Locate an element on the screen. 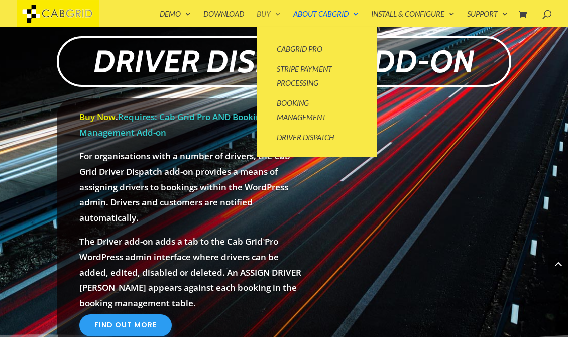 The height and width of the screenshot is (337, 568). p: For organisations with a number of drivers, the Cab Grid Driver Dispatch add-on provides a means ... is located at coordinates (193, 191).